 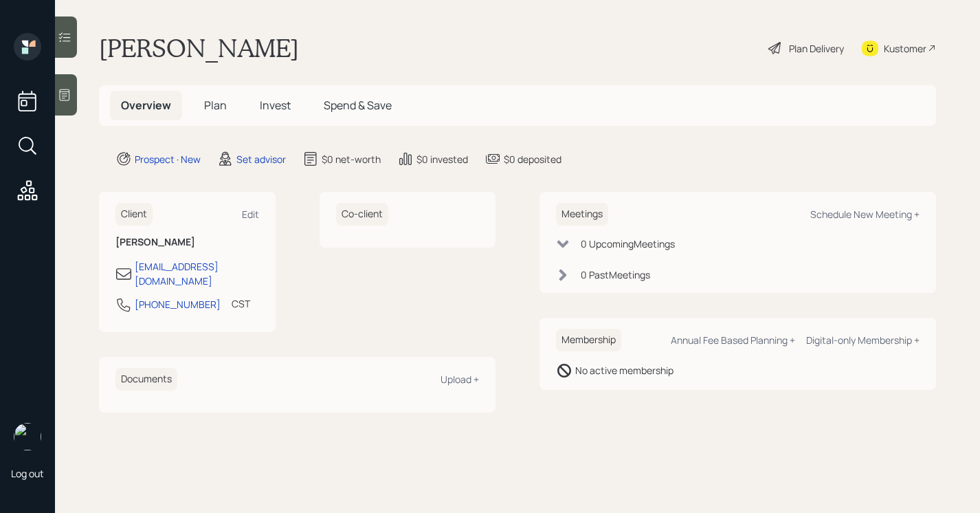 What do you see at coordinates (442, 159) in the screenshot?
I see `div: $0 invested` at bounding box center [442, 159].